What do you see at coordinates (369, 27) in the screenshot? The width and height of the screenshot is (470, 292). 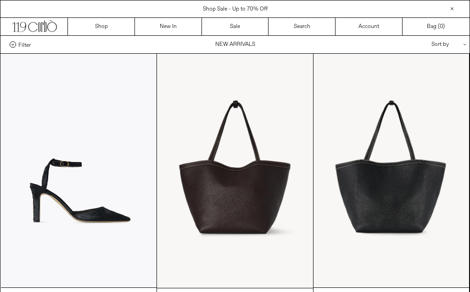 I see `a: Account` at bounding box center [369, 27].